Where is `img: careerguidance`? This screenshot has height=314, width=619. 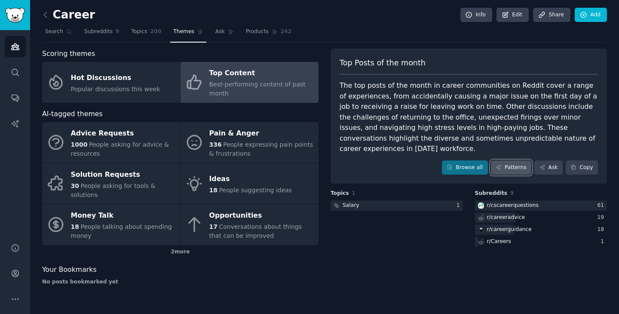
img: careerguidance is located at coordinates (481, 229).